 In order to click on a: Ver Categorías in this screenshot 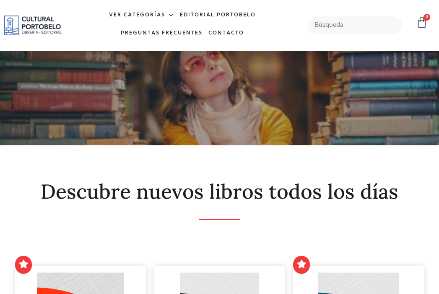, I will do `click(141, 15)`.